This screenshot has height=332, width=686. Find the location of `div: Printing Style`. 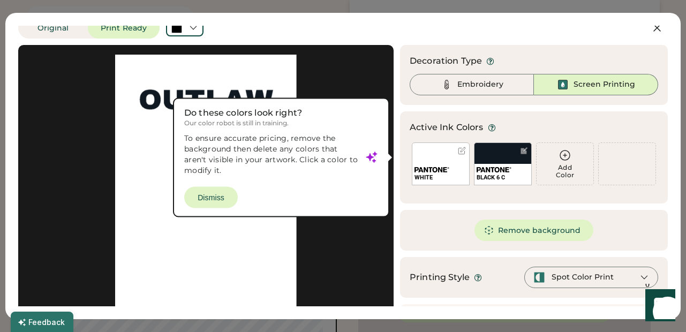

div: Printing Style is located at coordinates (440, 277).